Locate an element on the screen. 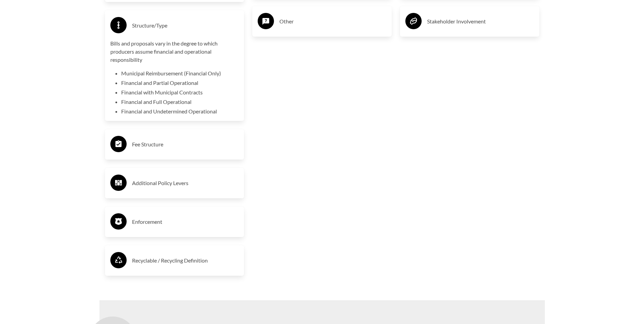  li: Financial and Partial Operational is located at coordinates (180, 83).